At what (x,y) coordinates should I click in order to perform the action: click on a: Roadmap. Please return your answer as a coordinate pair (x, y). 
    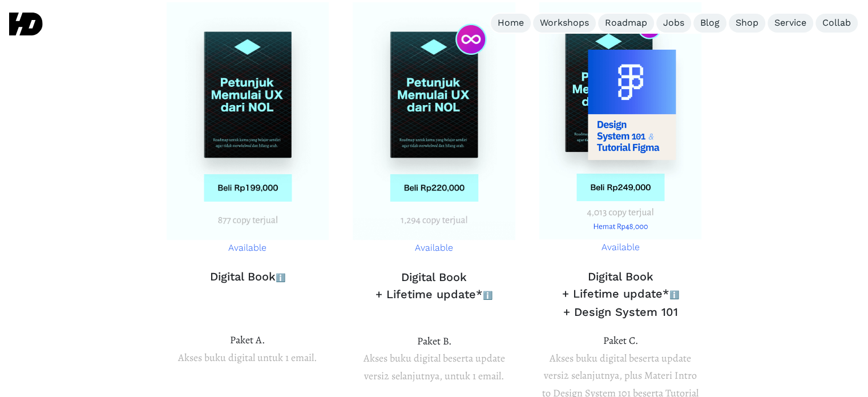
    Looking at the image, I should click on (626, 23).